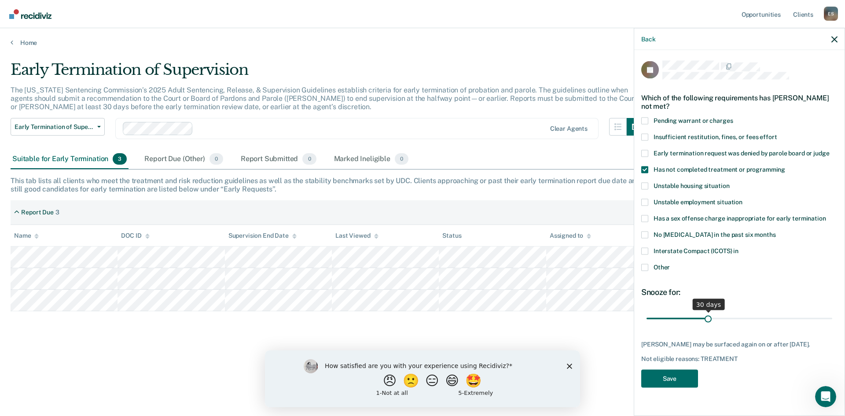 The height and width of the screenshot is (416, 845). What do you see at coordinates (305, 16) in the screenshot?
I see `div: Close survey` at bounding box center [305, 16].